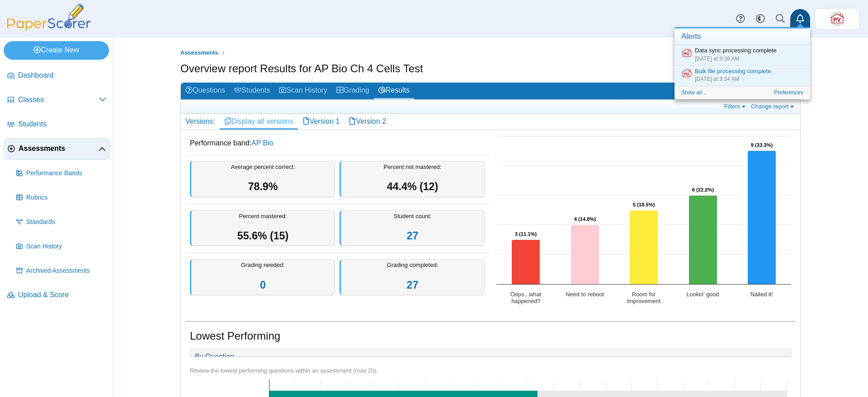  Describe the element at coordinates (644, 298) in the screenshot. I see `text: Room for improvement` at that location.